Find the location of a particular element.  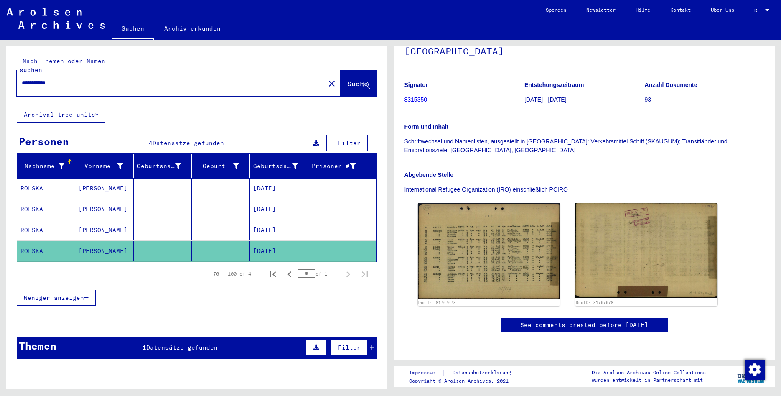

img: Zustimmung ändern is located at coordinates (755, 369).